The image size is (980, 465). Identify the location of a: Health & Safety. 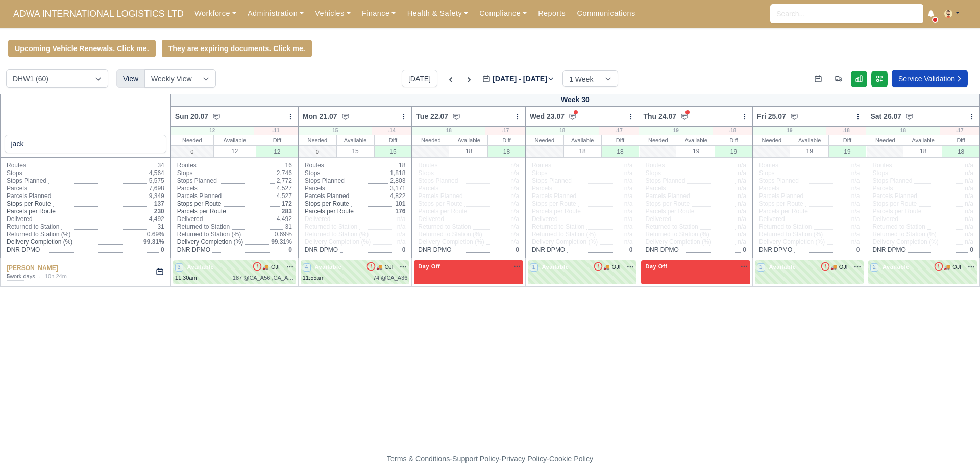
(438, 14).